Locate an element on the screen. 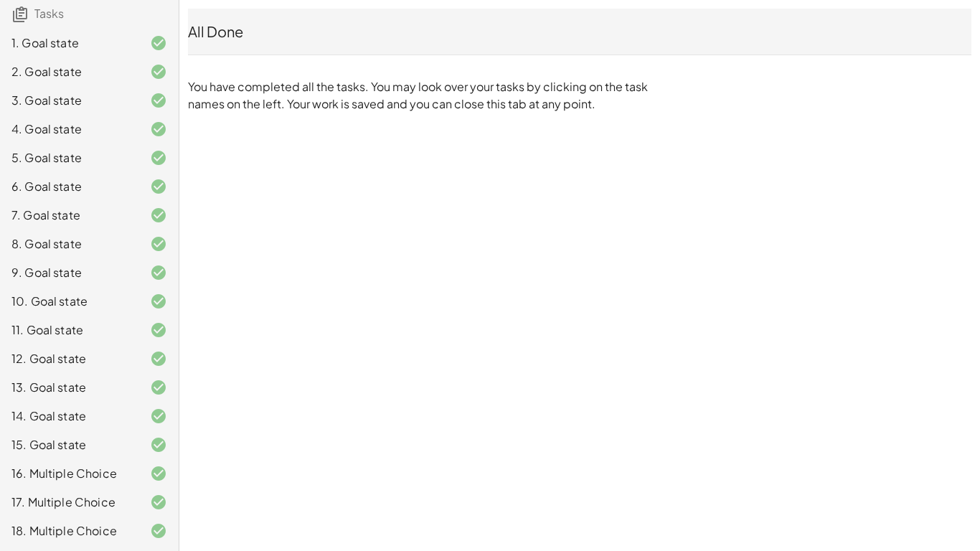 The image size is (980, 551). div: 10. Goal state is located at coordinates (69, 301).